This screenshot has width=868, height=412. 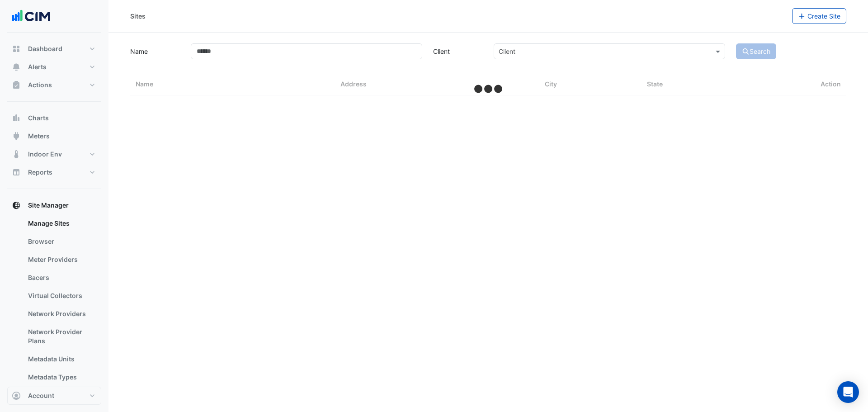 What do you see at coordinates (54, 49) in the screenshot?
I see `button: Dashboard` at bounding box center [54, 49].